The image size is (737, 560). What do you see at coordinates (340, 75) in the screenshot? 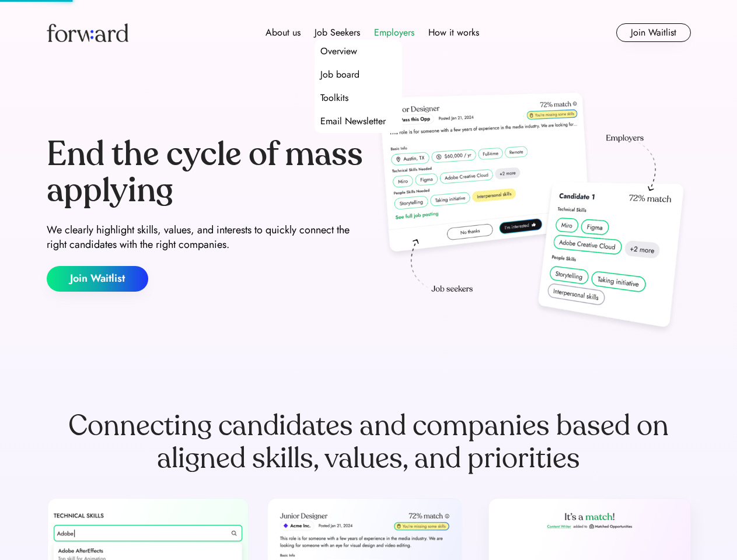
I see `div: Job board` at bounding box center [340, 75].